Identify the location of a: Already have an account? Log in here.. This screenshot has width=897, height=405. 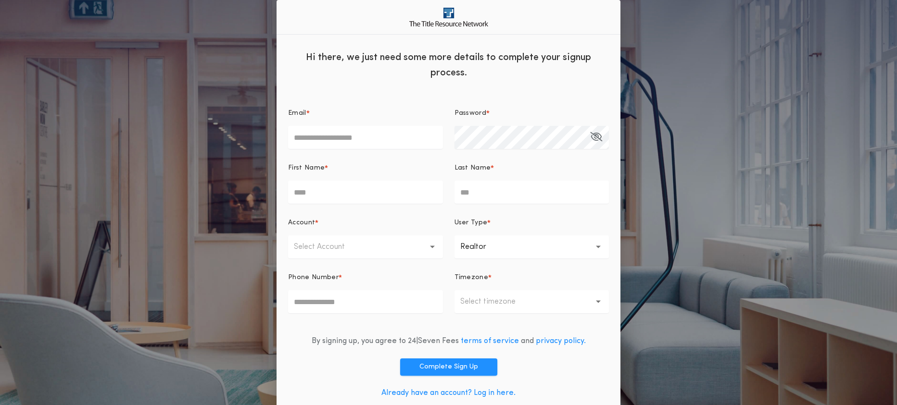
(448, 393).